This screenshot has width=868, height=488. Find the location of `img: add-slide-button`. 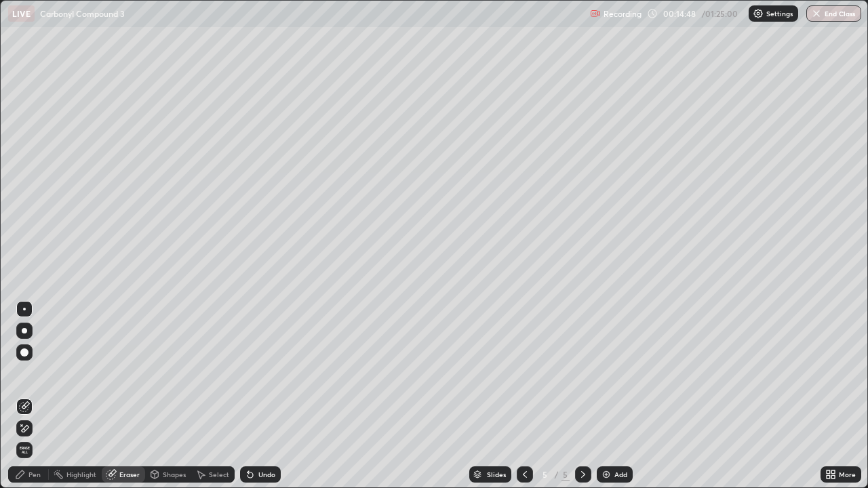

img: add-slide-button is located at coordinates (606, 474).